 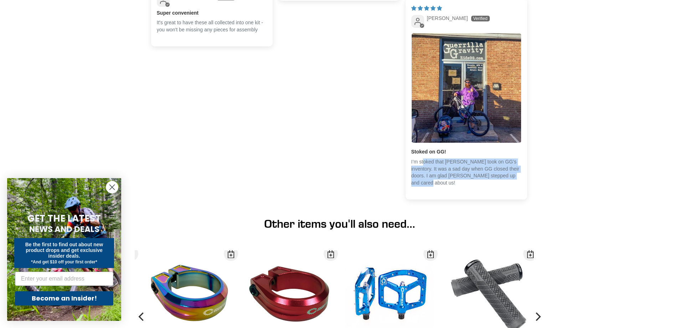 What do you see at coordinates (64, 262) in the screenshot?
I see `span: *And get $10 off your first order*` at bounding box center [64, 262].